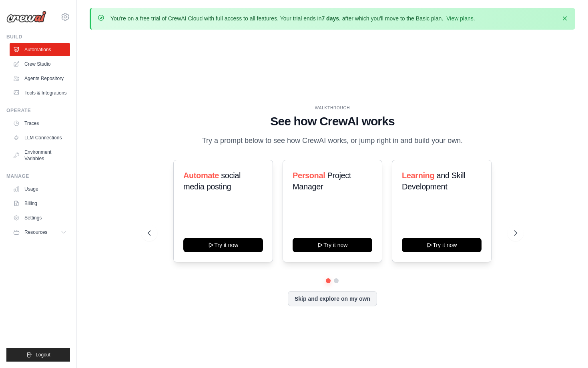 The width and height of the screenshot is (588, 368). What do you see at coordinates (292, 19) in the screenshot?
I see `p: You're on a free trial of CrewAI Cloud with full access to all features. Your trial ends in , aft...` at bounding box center [292, 19].